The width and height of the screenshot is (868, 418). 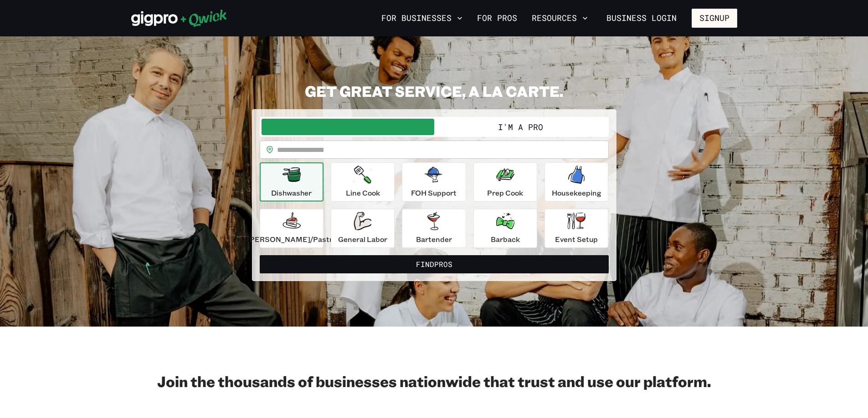 I want to click on button: Barback, so click(x=505, y=228).